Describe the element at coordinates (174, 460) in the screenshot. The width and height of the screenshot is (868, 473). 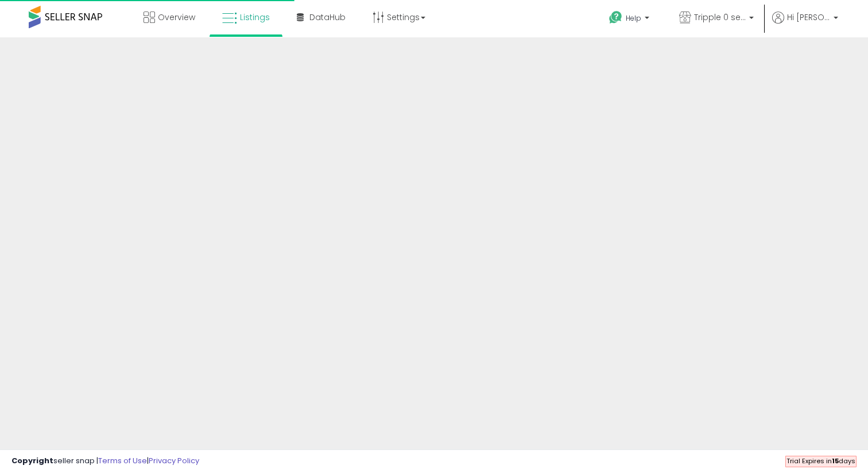
I see `a: Privacy Policy` at that location.